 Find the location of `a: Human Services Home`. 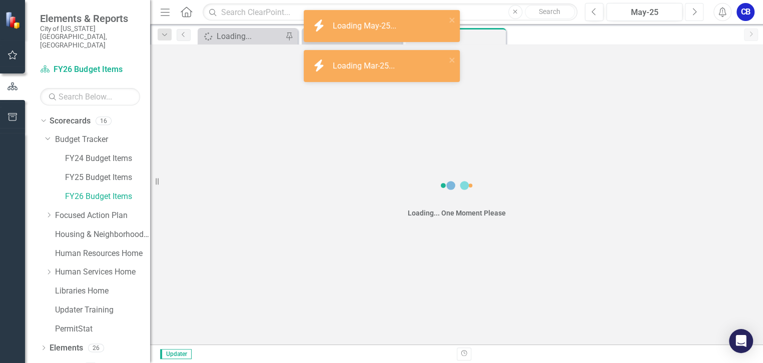

a: Human Services Home is located at coordinates (103, 272).